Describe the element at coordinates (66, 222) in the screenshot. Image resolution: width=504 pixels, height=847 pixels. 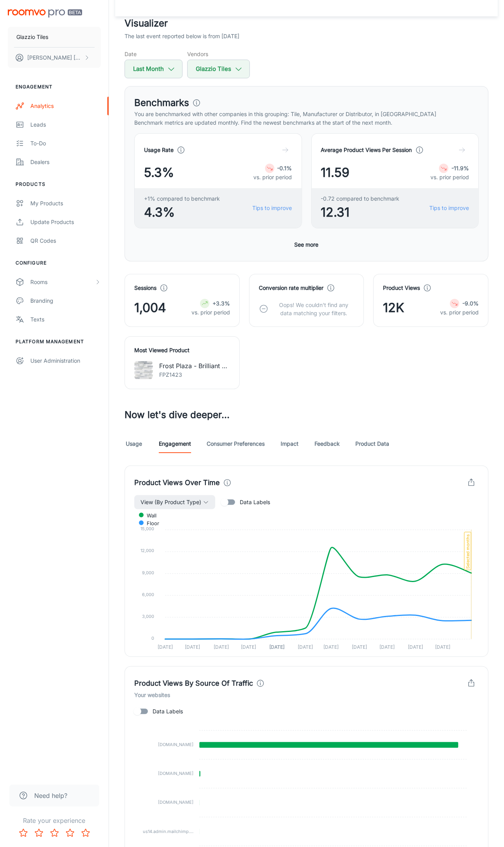
I see `div: Update Products` at that location.